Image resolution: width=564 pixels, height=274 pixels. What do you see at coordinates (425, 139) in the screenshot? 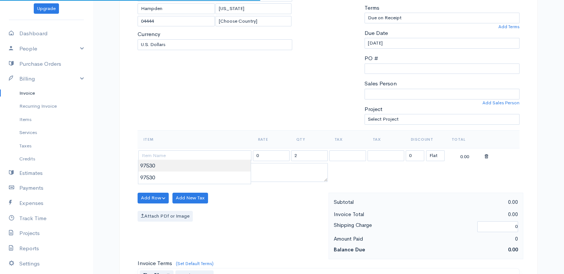
I see `th: Discount` at bounding box center [425, 139].